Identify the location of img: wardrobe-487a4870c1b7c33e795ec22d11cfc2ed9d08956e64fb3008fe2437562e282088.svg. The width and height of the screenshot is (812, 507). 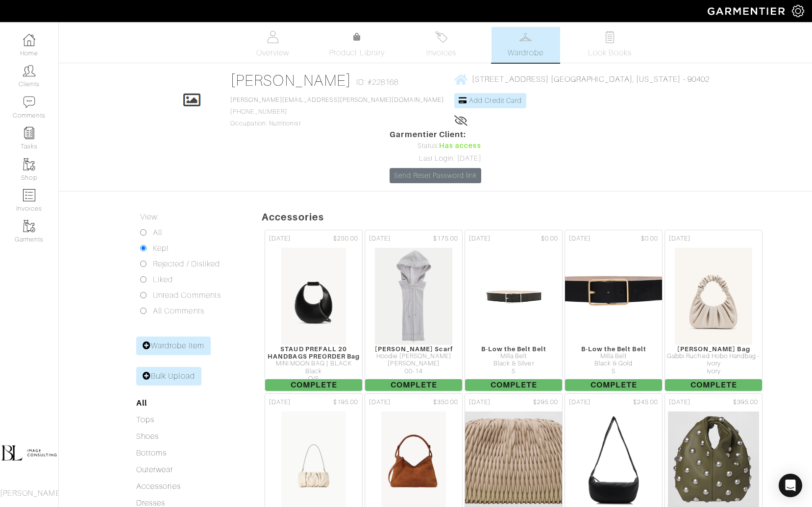
(525, 37).